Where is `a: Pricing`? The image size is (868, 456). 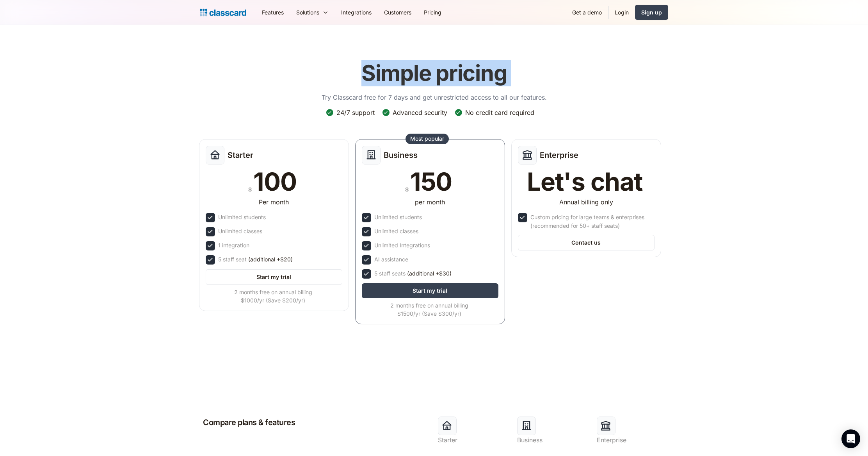 a: Pricing is located at coordinates (432, 12).